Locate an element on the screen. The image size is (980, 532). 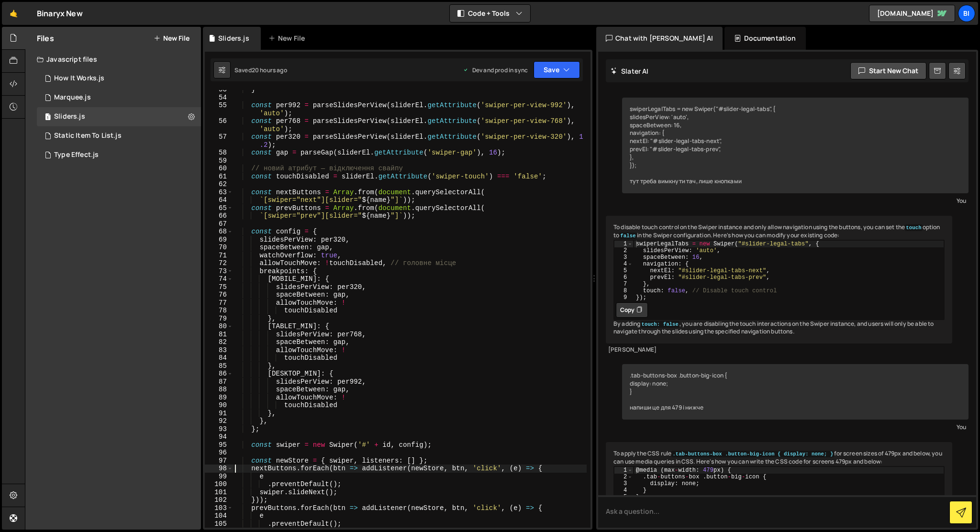
div: Static Item To List.js is located at coordinates (87, 136).